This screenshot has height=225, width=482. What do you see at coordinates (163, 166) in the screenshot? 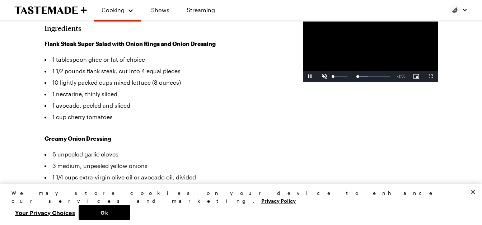
I see `li: 3 medium, unpeeled yellow onions` at bounding box center [163, 166].